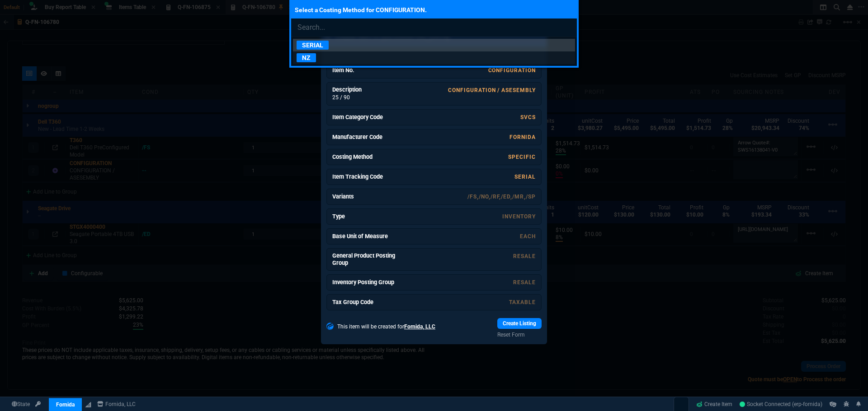  Describe the element at coordinates (116, 404) in the screenshot. I see `a: msbcCompanyName` at that location.